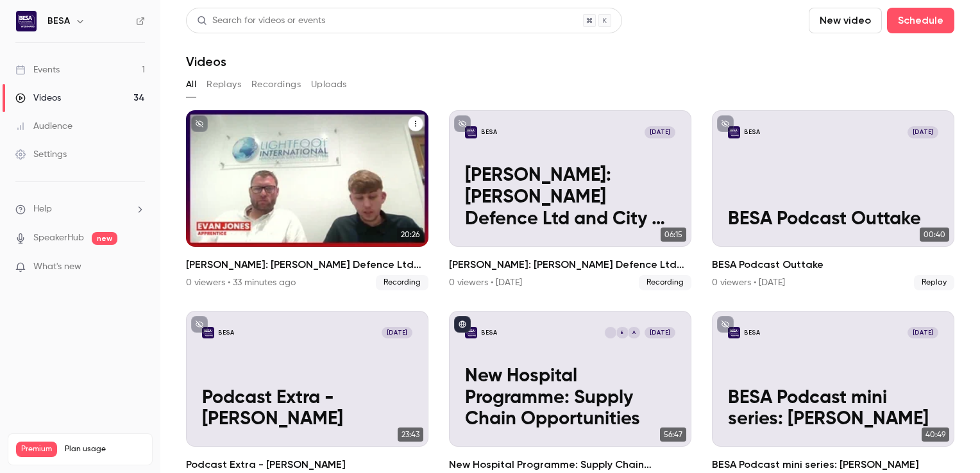 The image size is (980, 473). What do you see at coordinates (261, 20) in the screenshot?
I see `div: Search for videos or events` at bounding box center [261, 20].